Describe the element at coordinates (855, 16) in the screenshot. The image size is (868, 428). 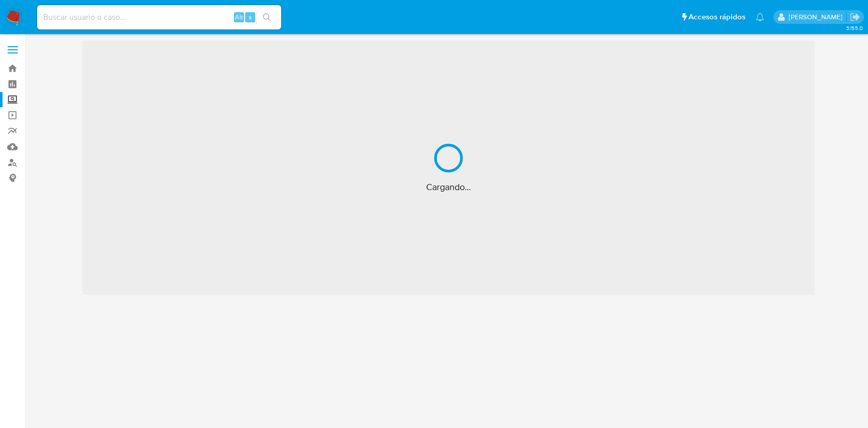
I see `a: Salir` at that location.